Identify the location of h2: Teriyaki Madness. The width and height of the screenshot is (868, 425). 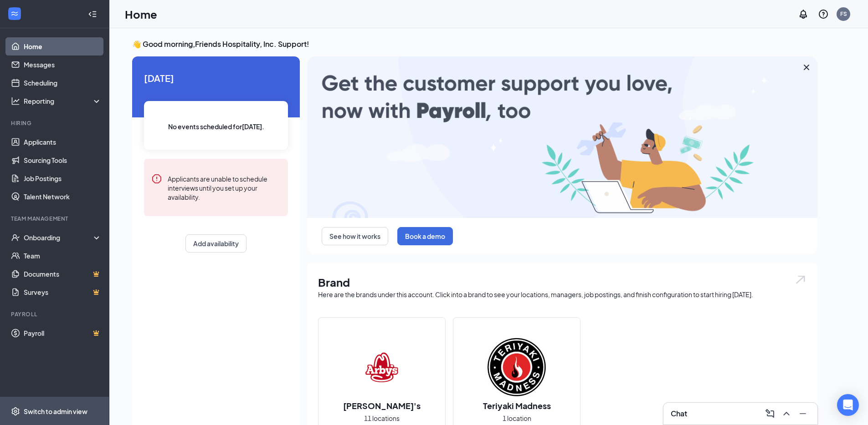
(516, 406).